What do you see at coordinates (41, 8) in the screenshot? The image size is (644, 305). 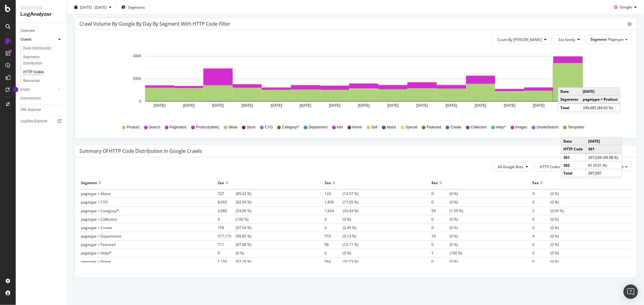 I see `div: Analytics` at bounding box center [41, 8].